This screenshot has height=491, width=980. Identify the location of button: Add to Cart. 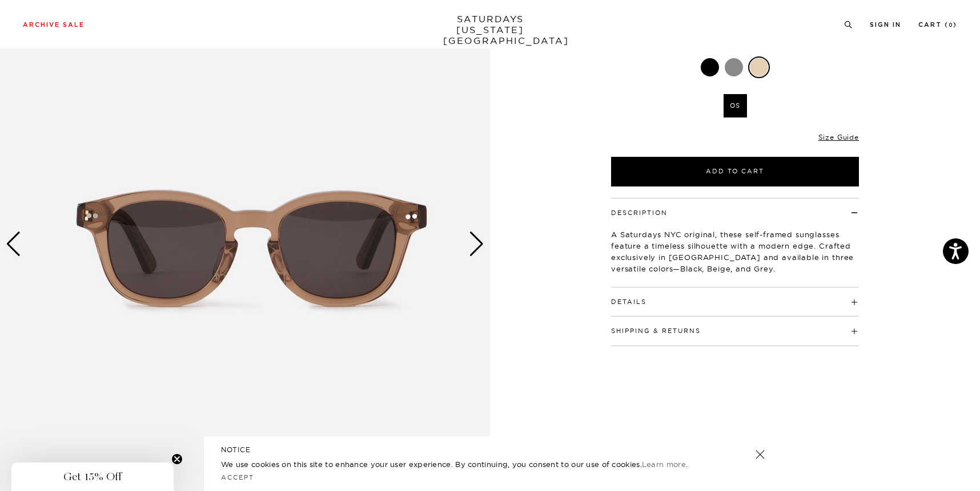
(735, 172).